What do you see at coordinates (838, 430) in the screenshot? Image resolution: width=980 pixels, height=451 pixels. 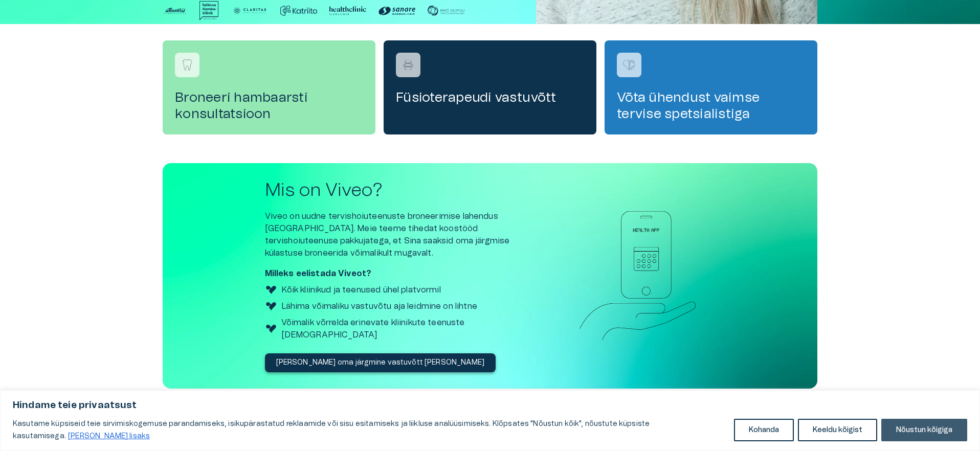 I see `button: Keeldu kõigist` at bounding box center [838, 430].